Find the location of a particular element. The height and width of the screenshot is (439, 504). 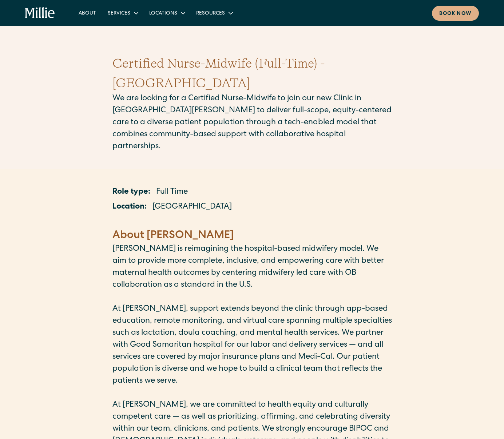

p: Location: is located at coordinates (130, 207).